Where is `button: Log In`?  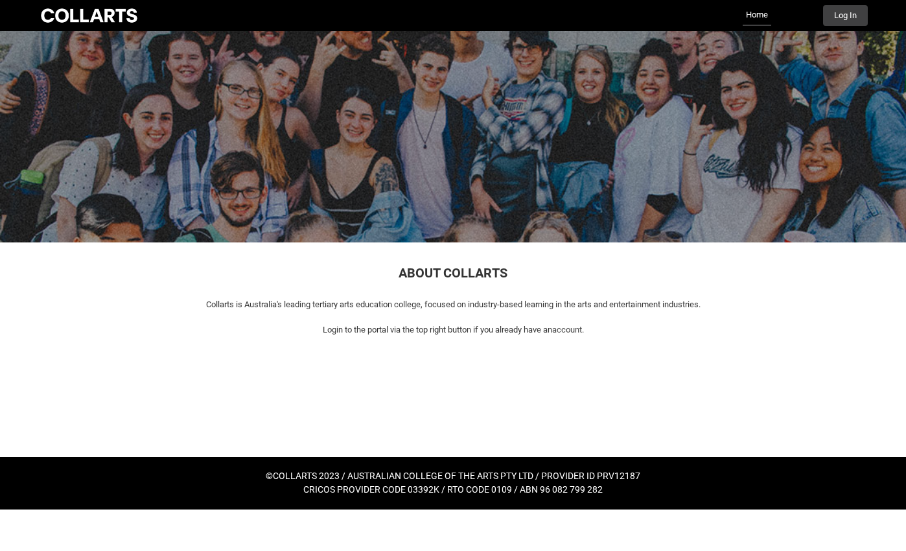
button: Log In is located at coordinates (845, 16).